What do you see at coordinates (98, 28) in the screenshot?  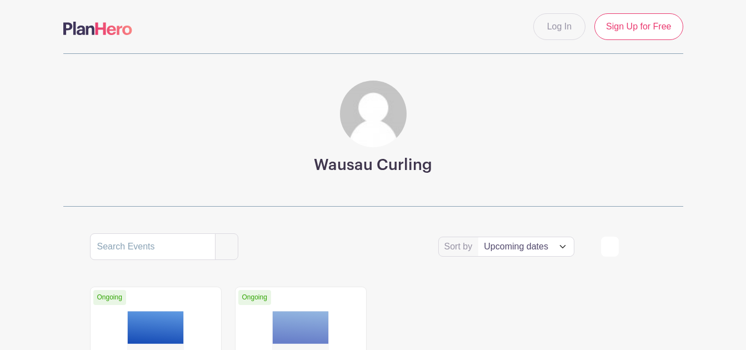 I see `img: logo-507f7623f17ff9eddc593b1ce0a138ce2505c220e1c5a4e2b4648c50719b7d32.svg` at bounding box center [98, 28].